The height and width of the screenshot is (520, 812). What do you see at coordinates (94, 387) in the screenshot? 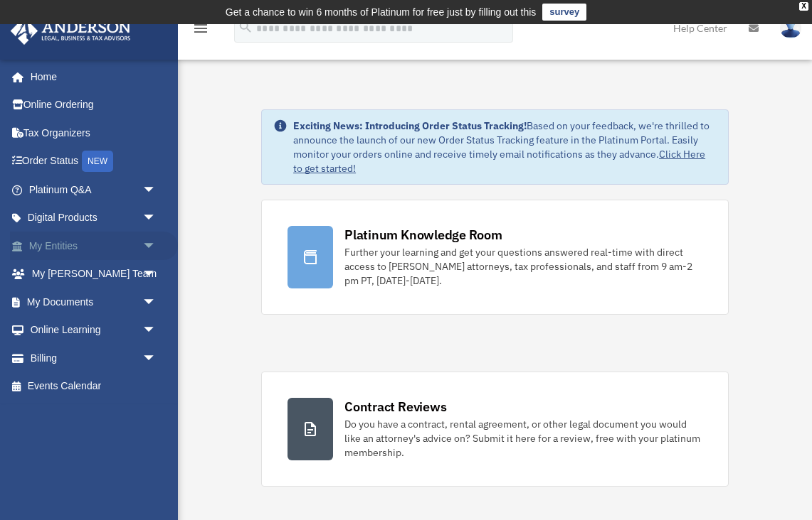
I see `a: Events Calendar` at bounding box center [94, 387].